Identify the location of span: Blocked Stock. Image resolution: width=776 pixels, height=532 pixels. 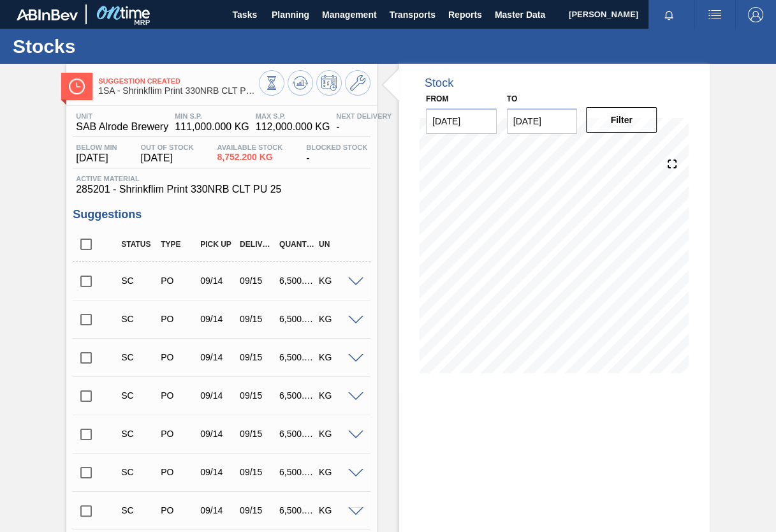
(337, 147).